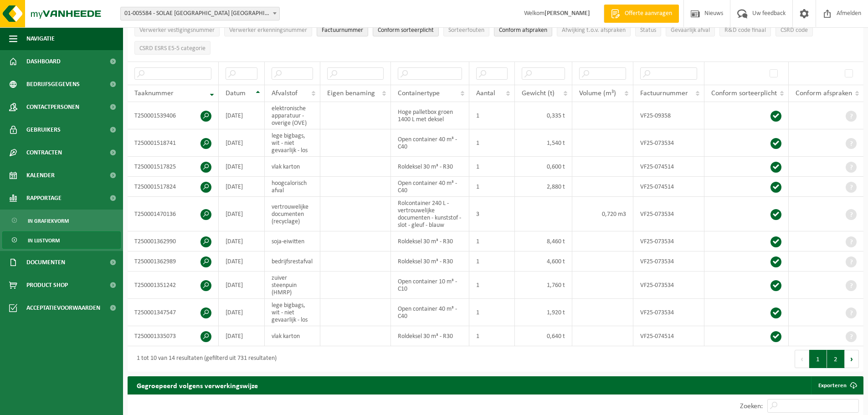 The width and height of the screenshot is (868, 415). Describe the element at coordinates (198, 385) in the screenshot. I see `h2: Gegroepeerd volgens verwerkingswijze` at that location.